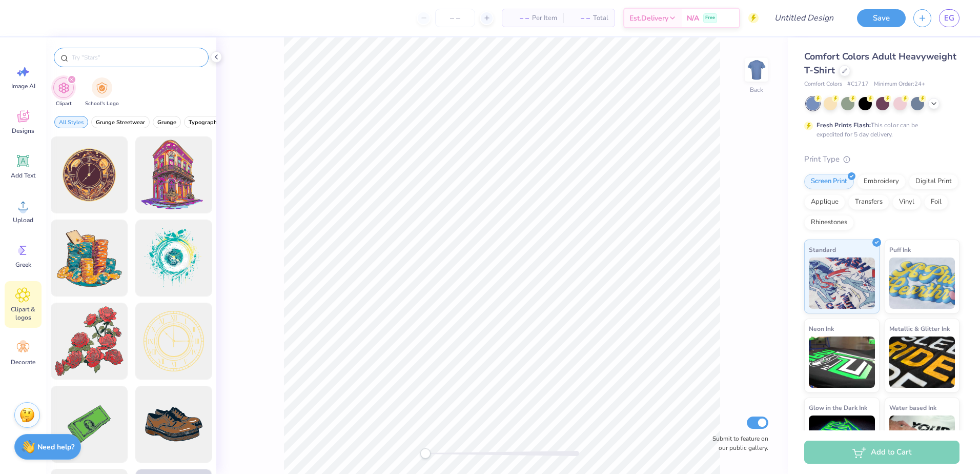 Image resolution: width=980 pixels, height=474 pixels. What do you see at coordinates (71, 122) in the screenshot?
I see `span: All Styles` at bounding box center [71, 122].